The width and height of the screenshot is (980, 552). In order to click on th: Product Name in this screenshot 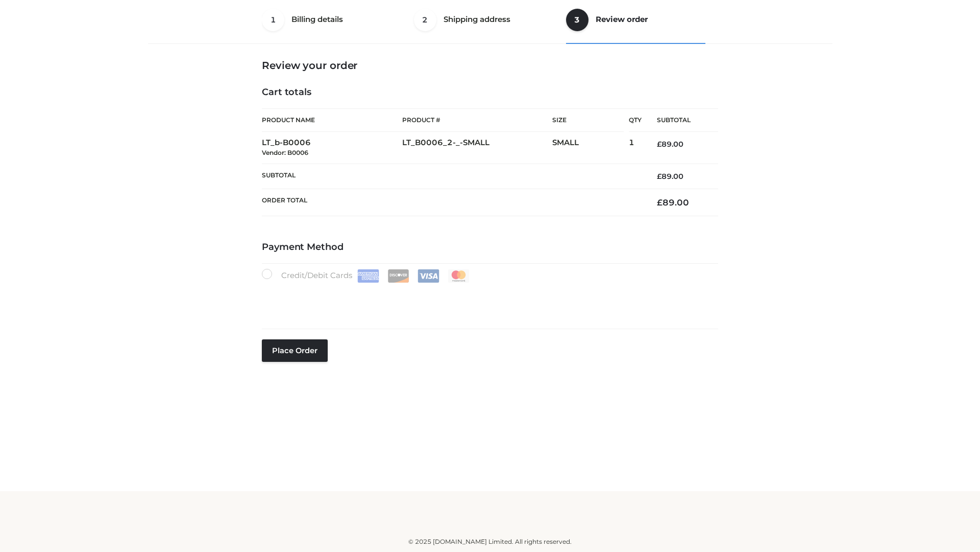, I will do `click(332, 120)`.